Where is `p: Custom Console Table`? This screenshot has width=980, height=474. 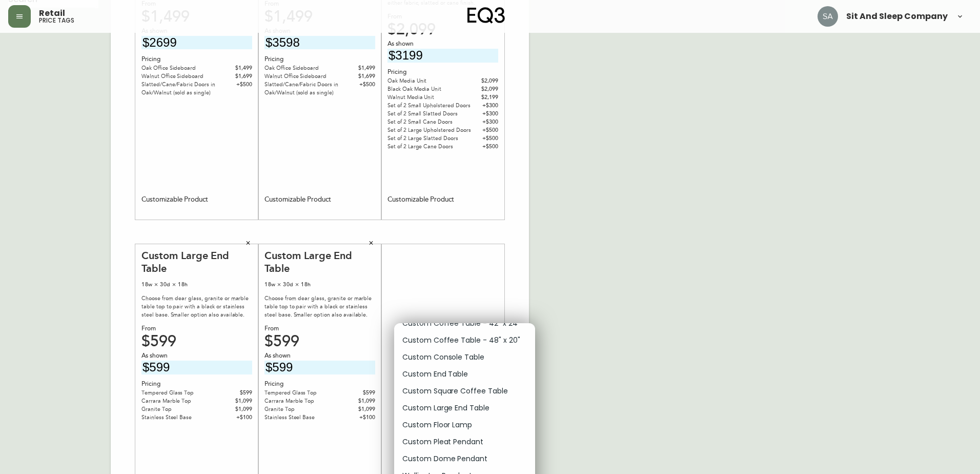
p: Custom Console Table is located at coordinates (444, 357).